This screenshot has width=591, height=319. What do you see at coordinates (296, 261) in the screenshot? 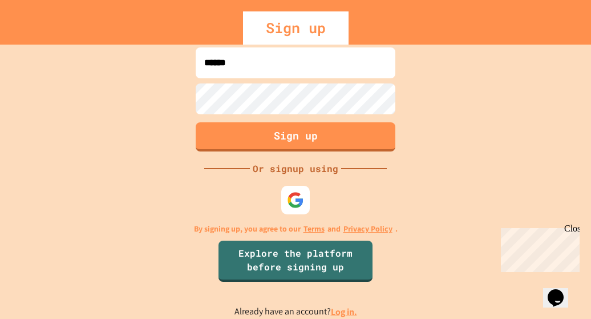
I see `a: Explore the platform before signing up` at bounding box center [296, 261].